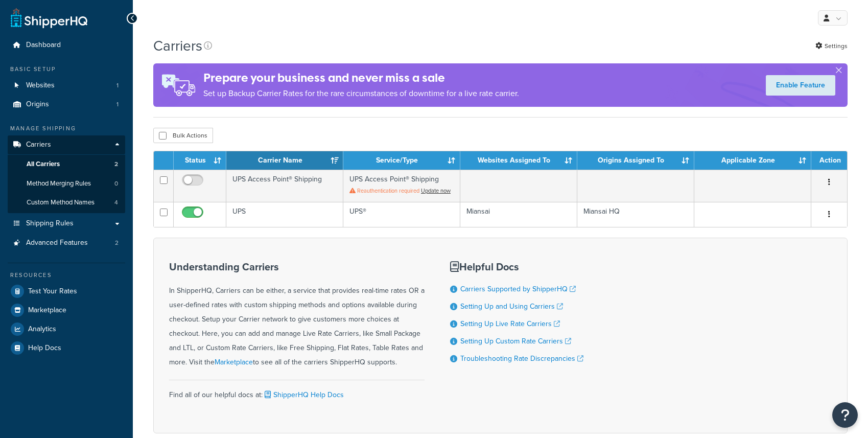 The image size is (868, 438). What do you see at coordinates (178, 45) in the screenshot?
I see `h1: Carriers` at bounding box center [178, 45].